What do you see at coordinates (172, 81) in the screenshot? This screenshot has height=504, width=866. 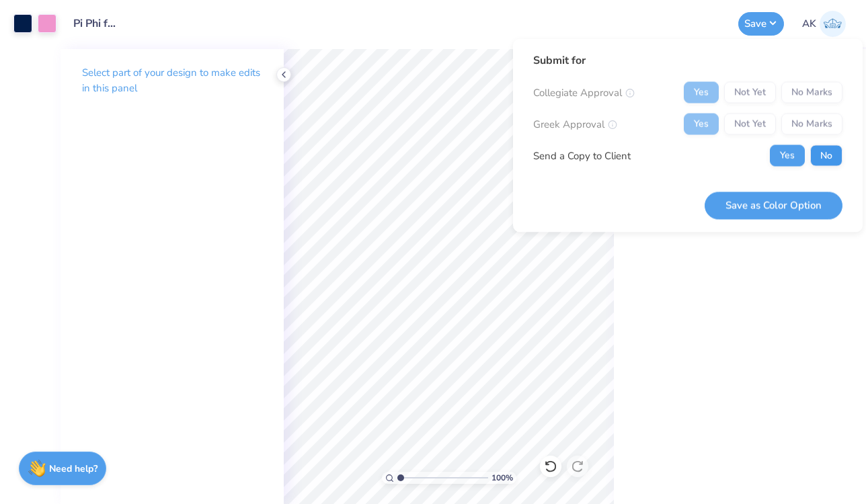 I see `p: Select part of your design to make edits in this panel` at bounding box center [172, 81].